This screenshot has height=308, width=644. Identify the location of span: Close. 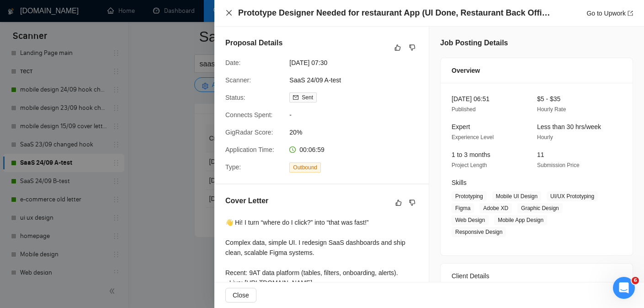
(241, 295).